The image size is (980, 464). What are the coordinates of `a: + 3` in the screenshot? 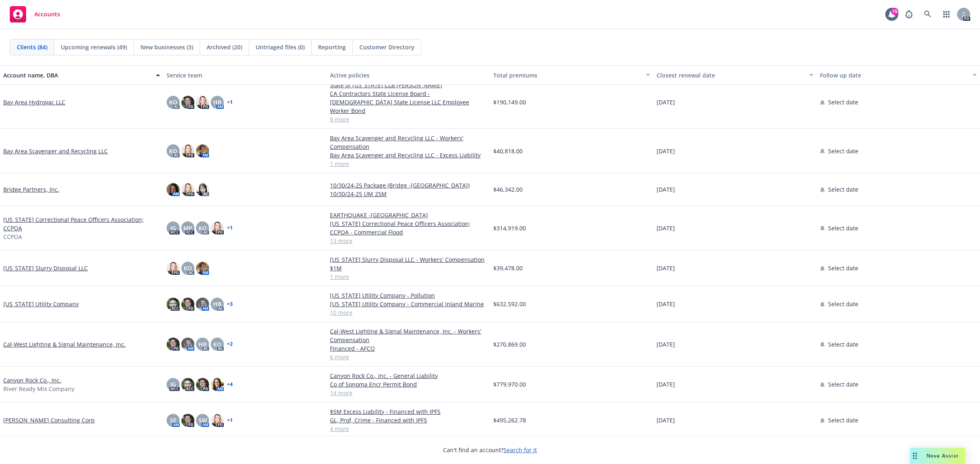 It's located at (230, 304).